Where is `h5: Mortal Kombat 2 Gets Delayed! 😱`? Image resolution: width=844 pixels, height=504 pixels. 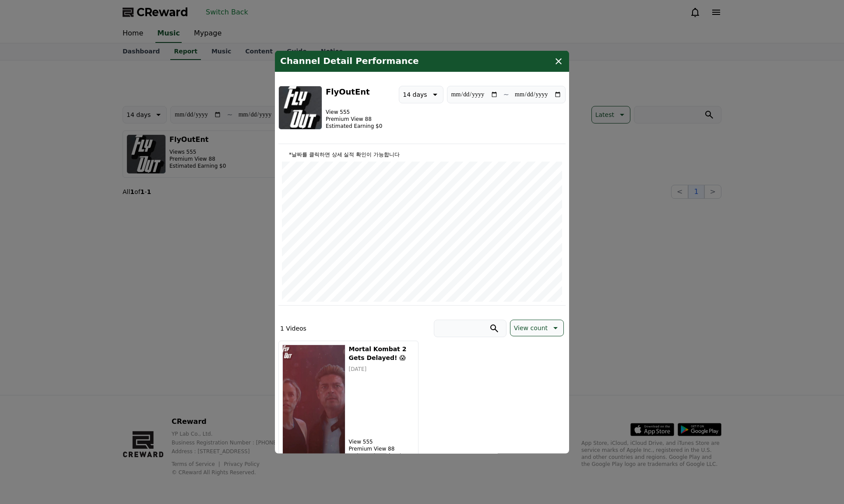
h5: Mortal Kombat 2 Gets Delayed! 😱 is located at coordinates (381, 353).